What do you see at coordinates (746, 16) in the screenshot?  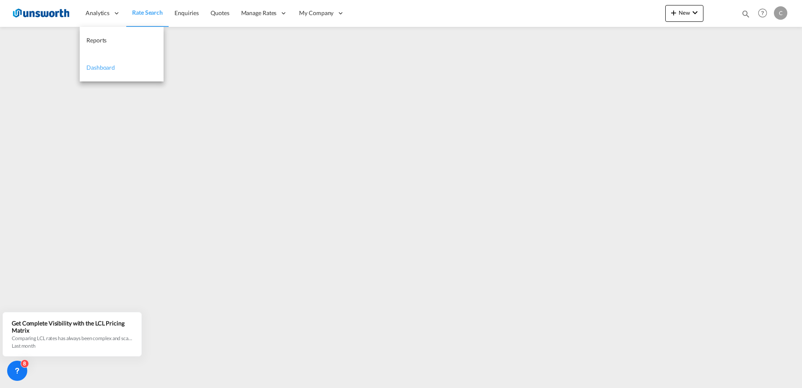 I see `div: icon-magnify` at bounding box center [746, 16].